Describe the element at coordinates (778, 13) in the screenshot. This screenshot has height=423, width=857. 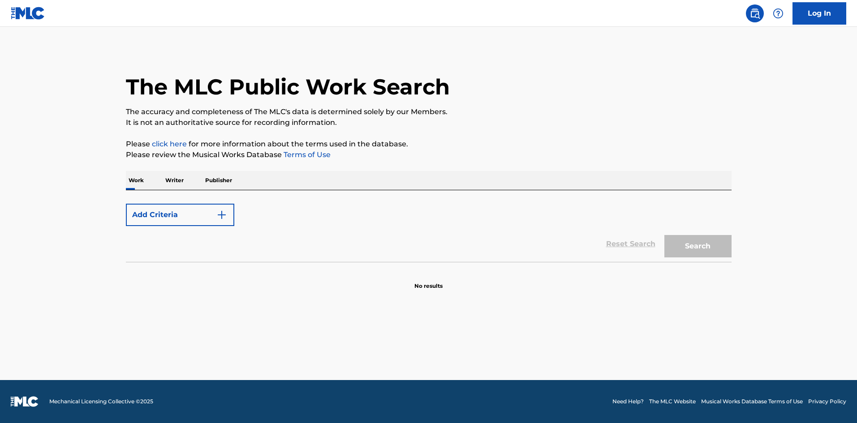
I see `img: help` at that location.